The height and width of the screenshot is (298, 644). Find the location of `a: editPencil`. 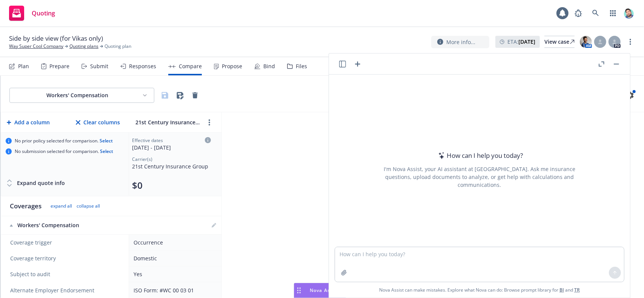

a: editPencil is located at coordinates (214, 226).